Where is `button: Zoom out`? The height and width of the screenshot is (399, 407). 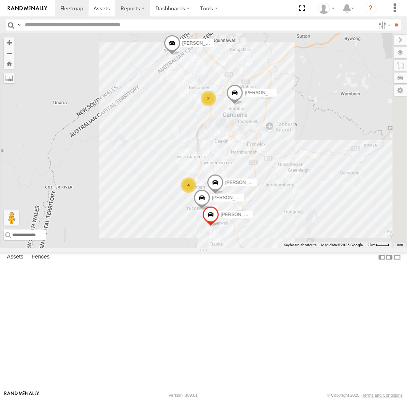 button: Zoom out is located at coordinates (9, 53).